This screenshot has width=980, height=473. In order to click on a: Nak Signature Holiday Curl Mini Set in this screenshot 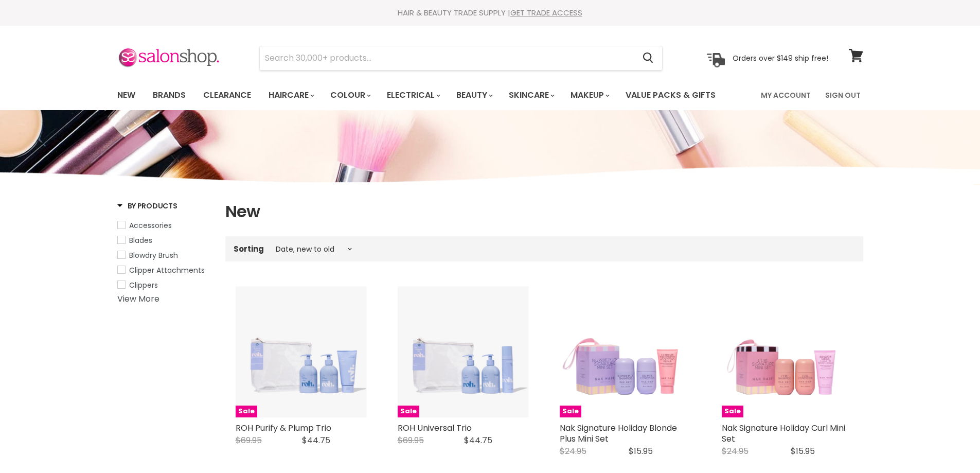, I will do `click(783, 433)`.